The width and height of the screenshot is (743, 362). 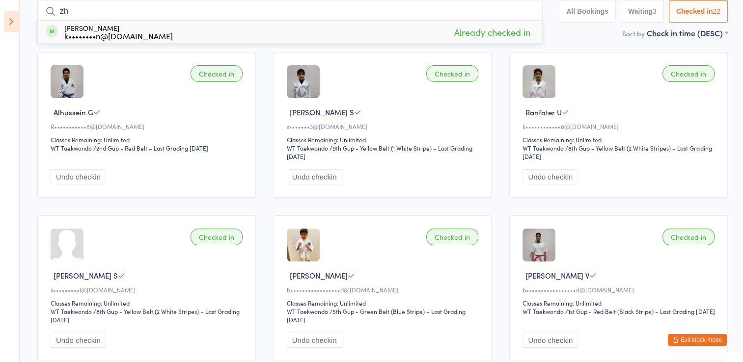 I want to click on span: Already checked in, so click(x=492, y=32).